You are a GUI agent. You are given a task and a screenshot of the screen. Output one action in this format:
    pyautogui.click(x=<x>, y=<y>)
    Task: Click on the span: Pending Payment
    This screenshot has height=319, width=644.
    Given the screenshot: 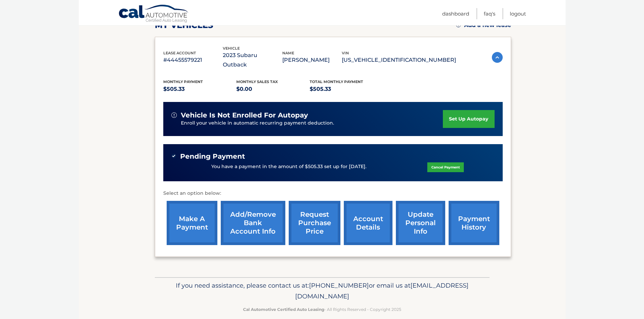 What is the action you would take?
    pyautogui.click(x=213, y=156)
    